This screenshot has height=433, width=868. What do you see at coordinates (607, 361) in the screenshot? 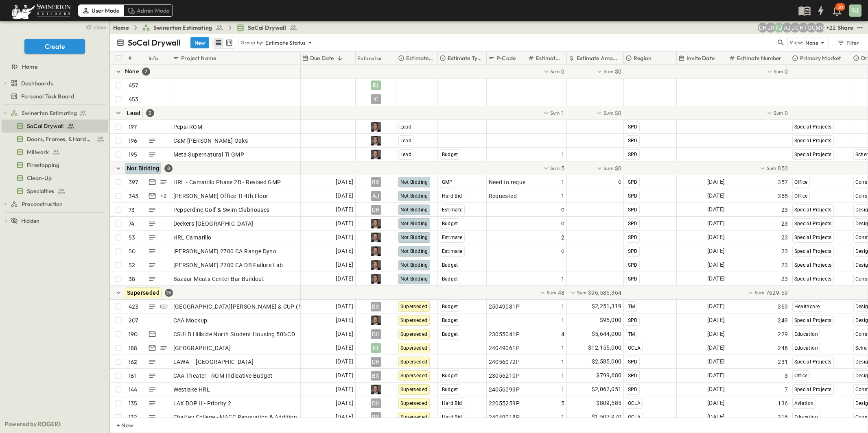
I see `span: $2,585,000` at bounding box center [607, 361].